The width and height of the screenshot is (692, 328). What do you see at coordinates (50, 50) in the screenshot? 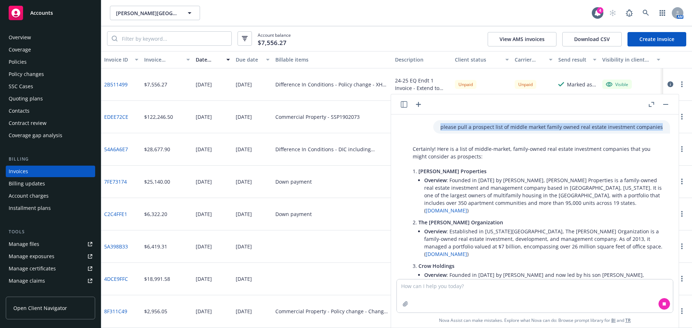
I see `a: Coverage` at bounding box center [50, 50].